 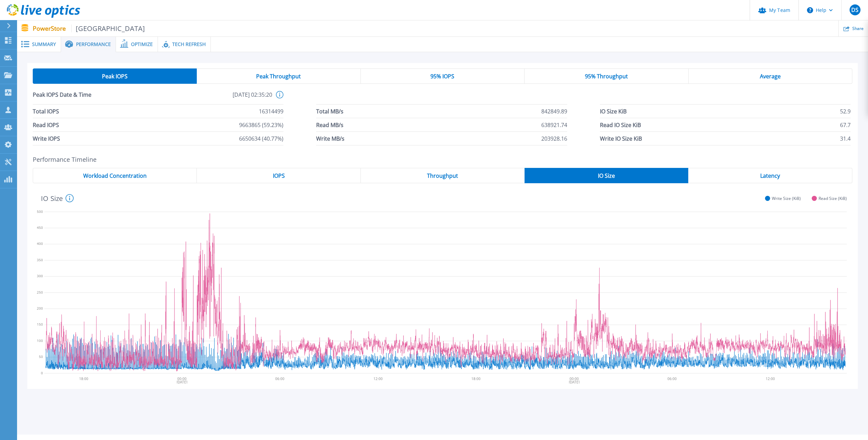 What do you see at coordinates (40, 227) in the screenshot?
I see `text: 450` at bounding box center [40, 227].